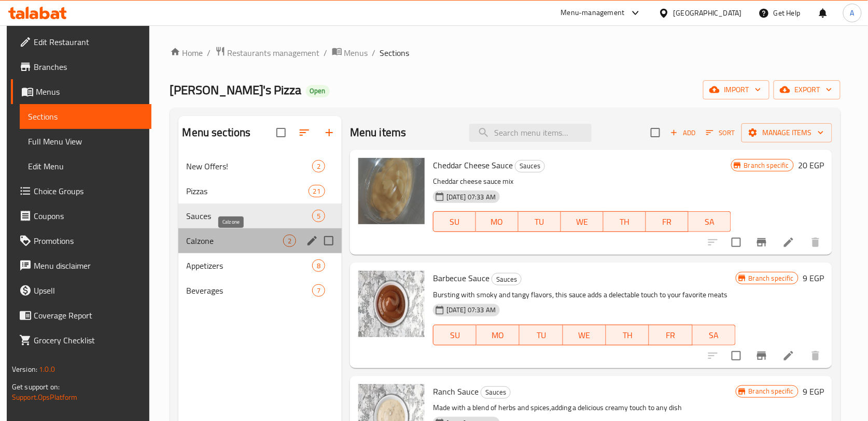  What do you see at coordinates (250, 291) in the screenshot?
I see `div: Beverages` at bounding box center [250, 291].